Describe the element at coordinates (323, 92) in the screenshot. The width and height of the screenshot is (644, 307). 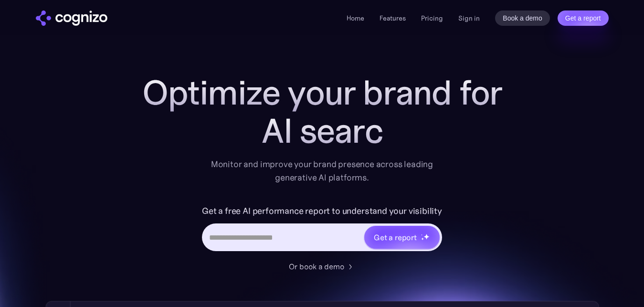
I see `h1: Optimize your brand for` at that location.